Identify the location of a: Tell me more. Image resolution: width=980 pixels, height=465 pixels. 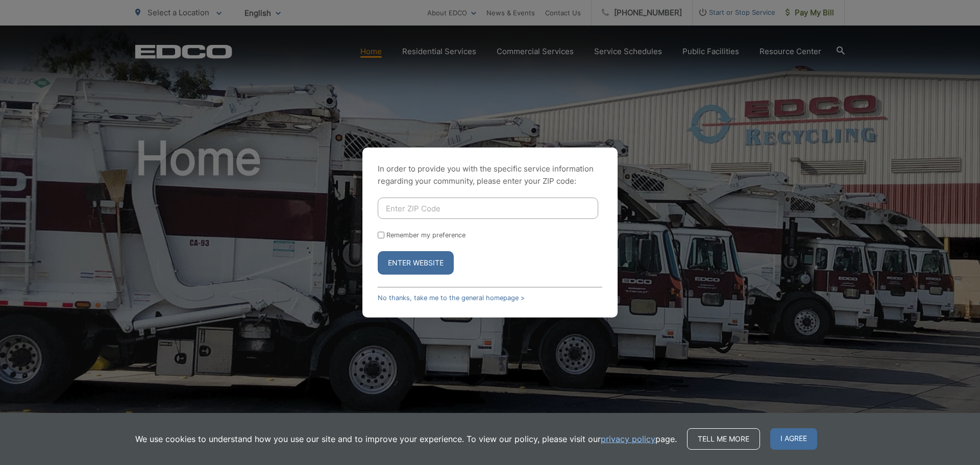
(724, 439).